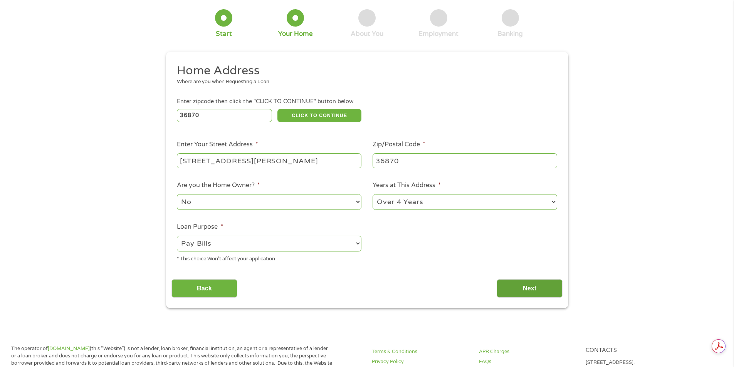 The image size is (734, 367). I want to click on div: Where are you when Requesting a Loan., so click(364, 82).